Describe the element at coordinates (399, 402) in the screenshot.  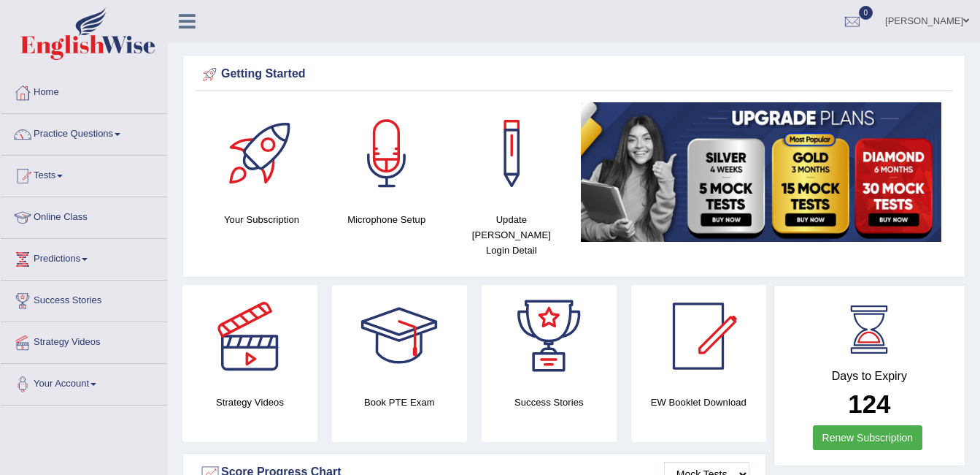
I see `h4: Book PTE Exam` at that location.